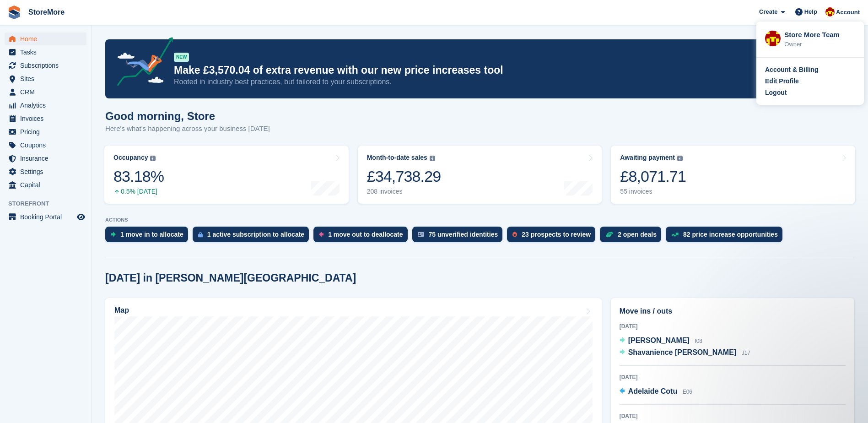 The height and width of the screenshot is (423, 868). I want to click on h1: Good morning, Store, so click(188, 115).